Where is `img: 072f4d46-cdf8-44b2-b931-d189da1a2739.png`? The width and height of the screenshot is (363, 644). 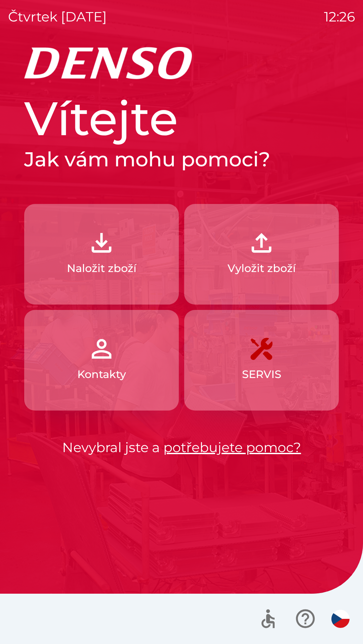
img: 072f4d46-cdf8-44b2-b931-d189da1a2739.png is located at coordinates (102, 349).